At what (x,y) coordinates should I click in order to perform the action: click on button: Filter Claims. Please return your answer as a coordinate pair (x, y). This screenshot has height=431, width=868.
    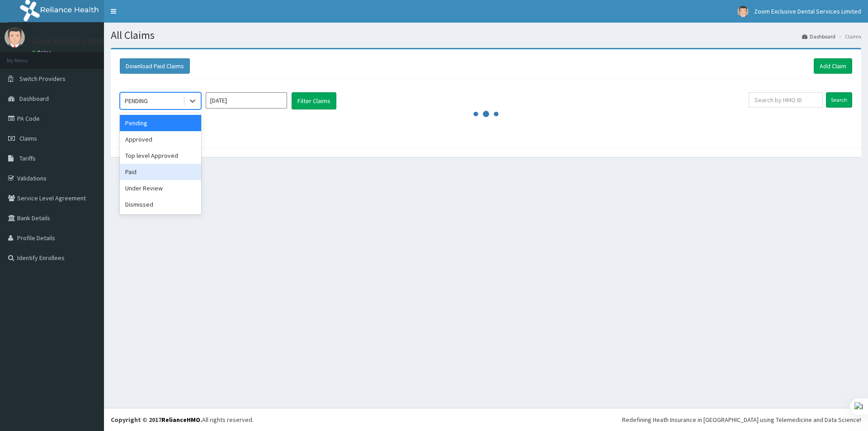
    Looking at the image, I should click on (314, 101).